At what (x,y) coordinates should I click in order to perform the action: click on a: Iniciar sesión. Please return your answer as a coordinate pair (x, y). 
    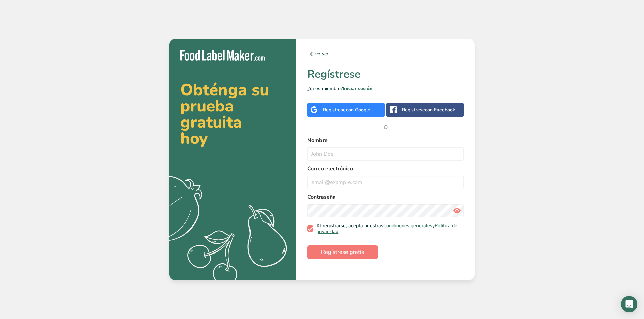
    Looking at the image, I should click on (357, 89).